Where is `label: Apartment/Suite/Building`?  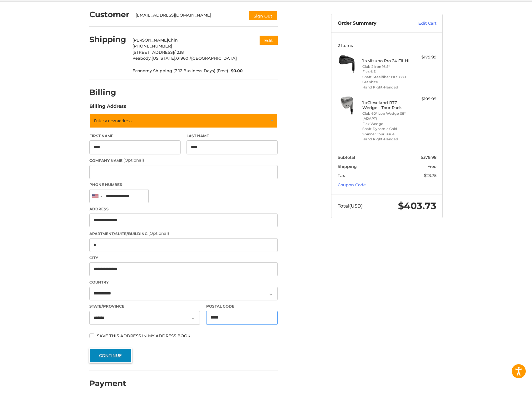
label: Apartment/Suite/Building is located at coordinates (183, 234).